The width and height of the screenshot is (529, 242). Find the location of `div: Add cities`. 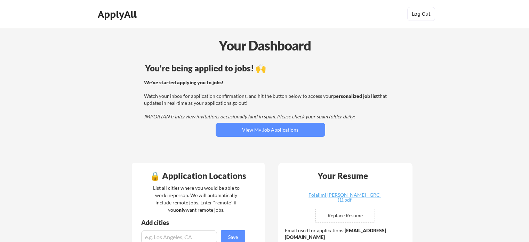

div: Add cities is located at coordinates (194, 222).